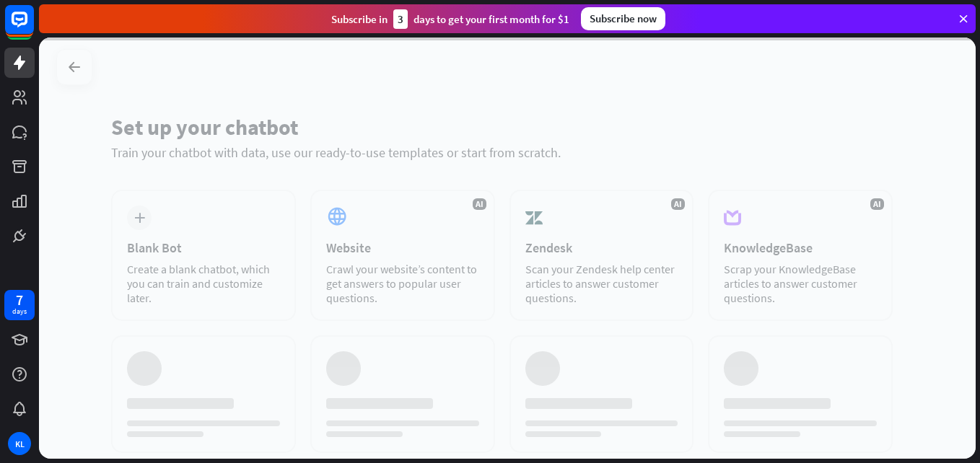 This screenshot has height=463, width=980. I want to click on a: 7 days, so click(20, 306).